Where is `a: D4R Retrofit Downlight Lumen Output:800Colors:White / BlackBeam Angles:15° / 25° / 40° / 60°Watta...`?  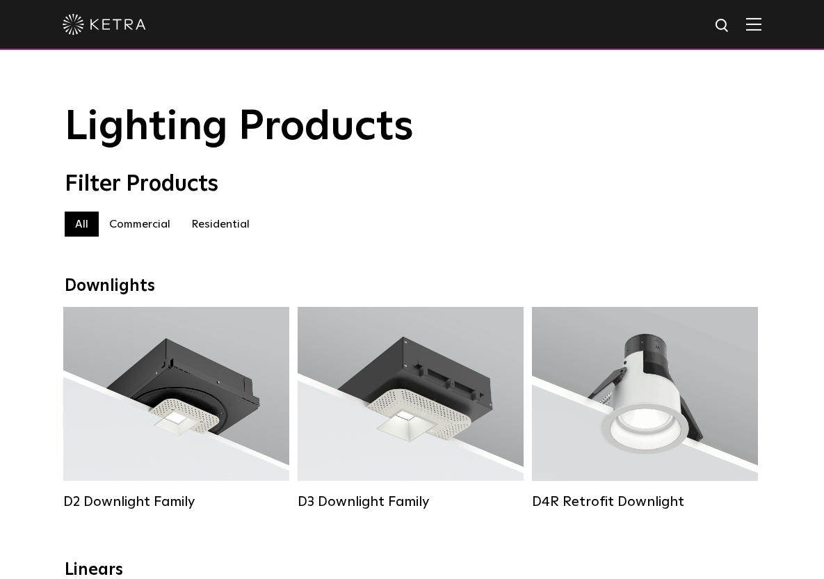
a: D4R Retrofit Downlight Lumen Output:800Colors:White / BlackBeam Angles:15° / 25° / 40° / 60°Watta... is located at coordinates (645, 410).